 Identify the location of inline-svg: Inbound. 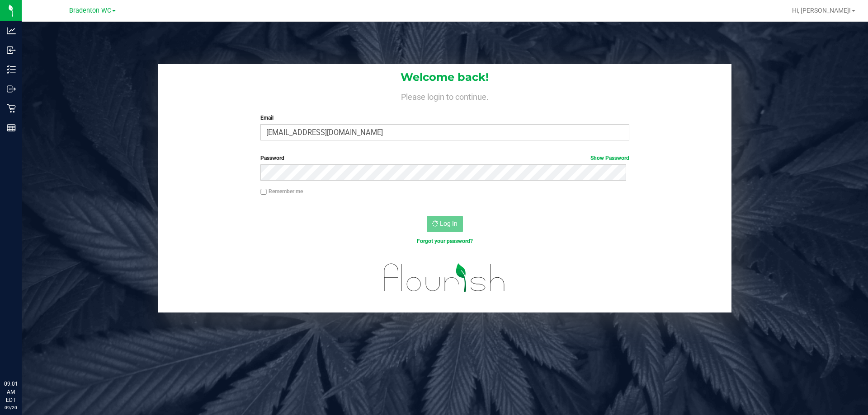
(11, 50).